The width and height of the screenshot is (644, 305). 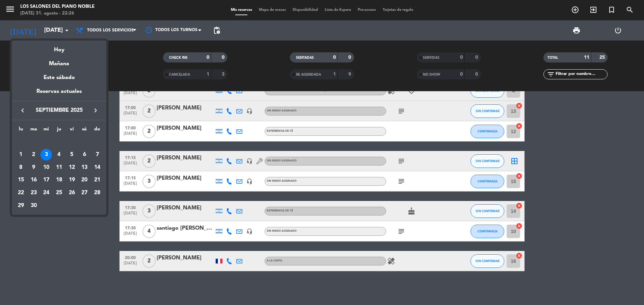 I want to click on td: 30 de septiembre de 2025, so click(x=33, y=206).